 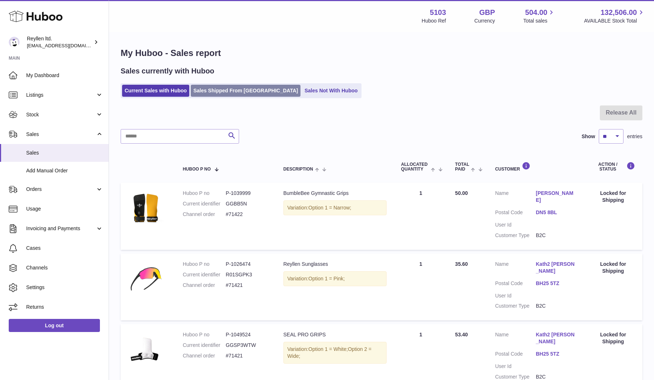 What do you see at coordinates (167, 71) in the screenshot?
I see `h2: Sales currently with Huboo` at bounding box center [167, 71].